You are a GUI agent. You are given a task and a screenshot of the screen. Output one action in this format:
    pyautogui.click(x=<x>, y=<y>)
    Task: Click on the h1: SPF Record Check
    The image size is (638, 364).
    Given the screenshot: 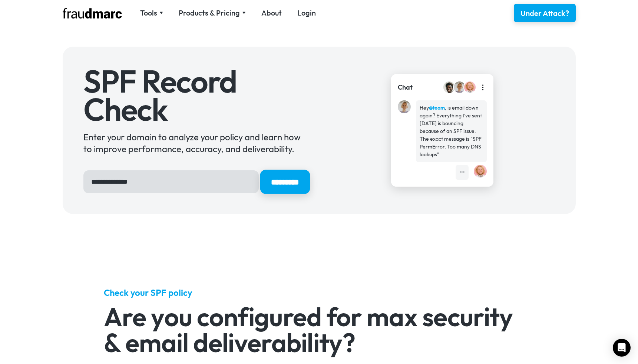 What is the action you would take?
    pyautogui.click(x=196, y=95)
    